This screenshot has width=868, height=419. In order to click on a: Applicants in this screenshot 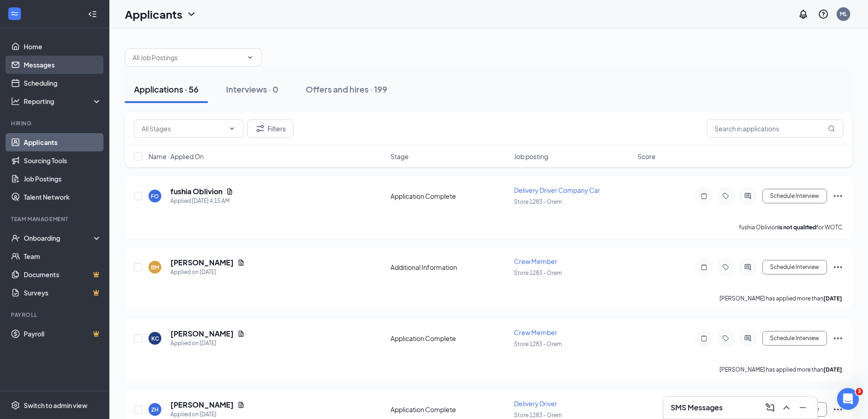, I will do `click(63, 142)`.